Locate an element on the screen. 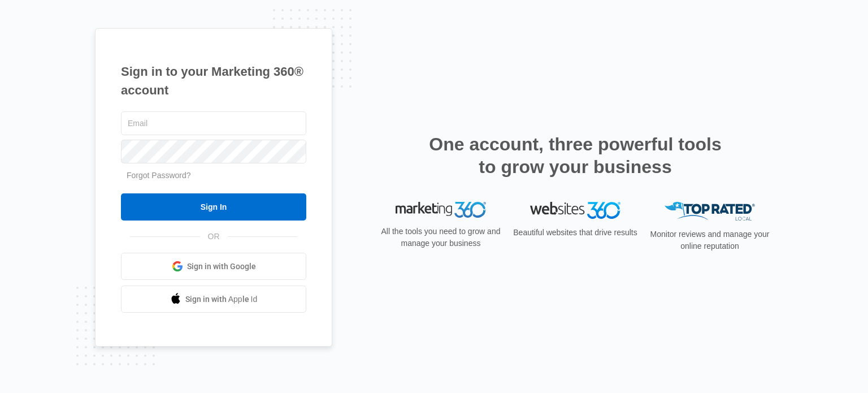 Image resolution: width=868 pixels, height=393 pixels. span: OR is located at coordinates (214, 236).